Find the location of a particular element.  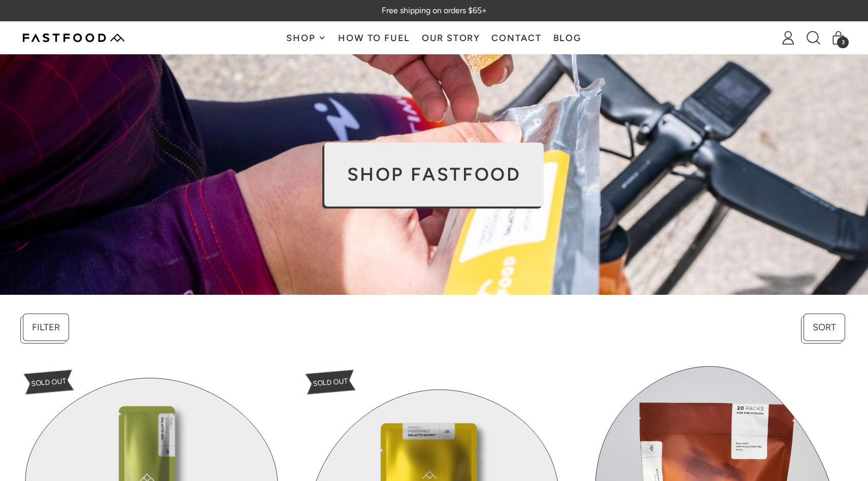

a: How To Fuel is located at coordinates (374, 37).